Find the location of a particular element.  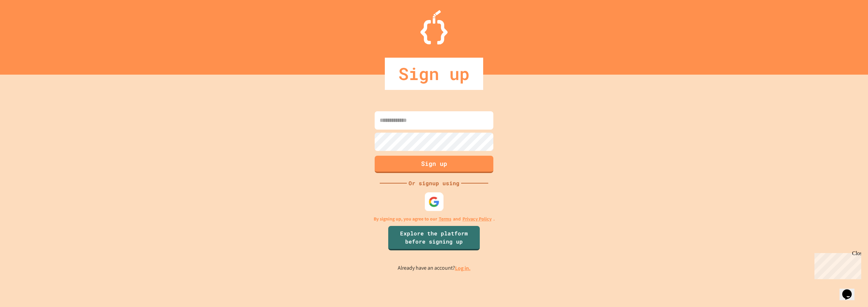

a: Terms is located at coordinates (445, 219).